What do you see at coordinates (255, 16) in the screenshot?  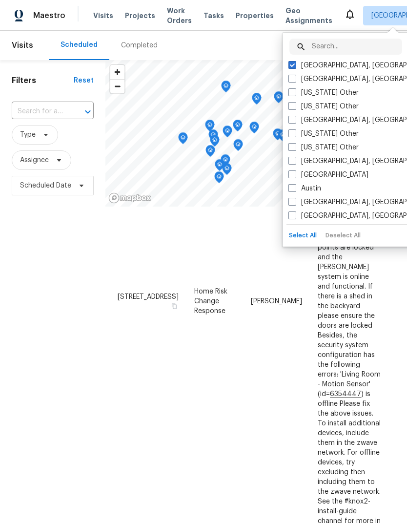 I see `span: Properties` at bounding box center [255, 16].